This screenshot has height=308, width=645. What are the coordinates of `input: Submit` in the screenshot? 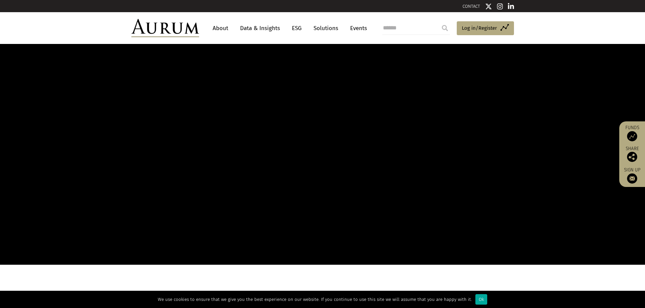 It's located at (445, 28).